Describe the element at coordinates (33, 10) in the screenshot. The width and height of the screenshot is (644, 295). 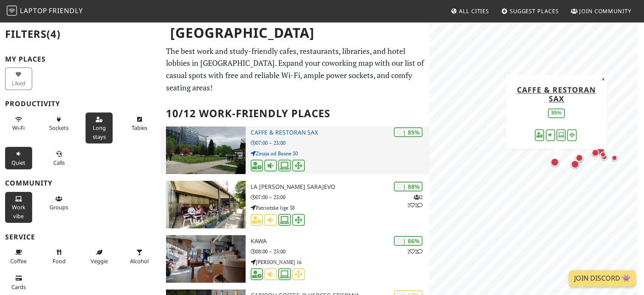
I see `span: Laptop` at that location.